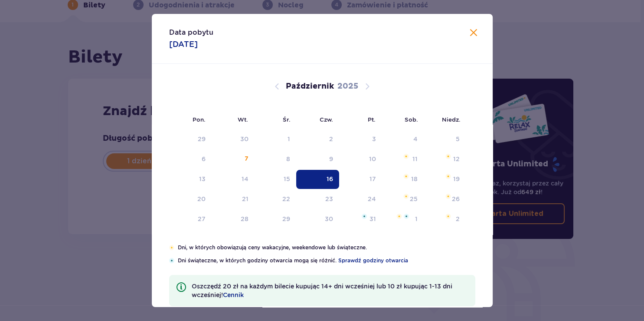 The width and height of the screenshot is (644, 321). Describe the element at coordinates (287, 120) in the screenshot. I see `small: Śr.` at that location.